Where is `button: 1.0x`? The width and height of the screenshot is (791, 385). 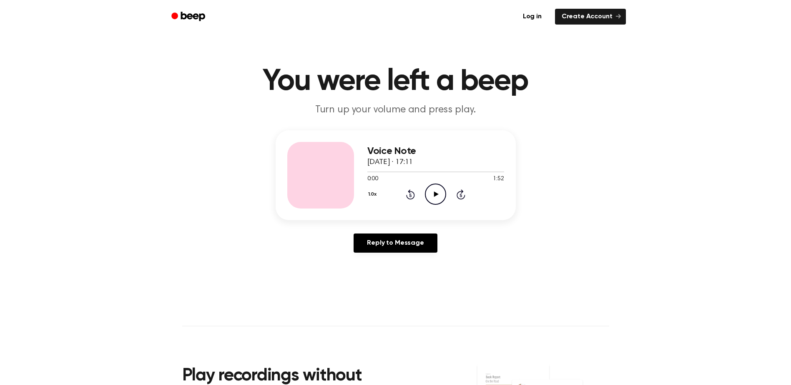
button: 1.0x is located at coordinates (373, 195).